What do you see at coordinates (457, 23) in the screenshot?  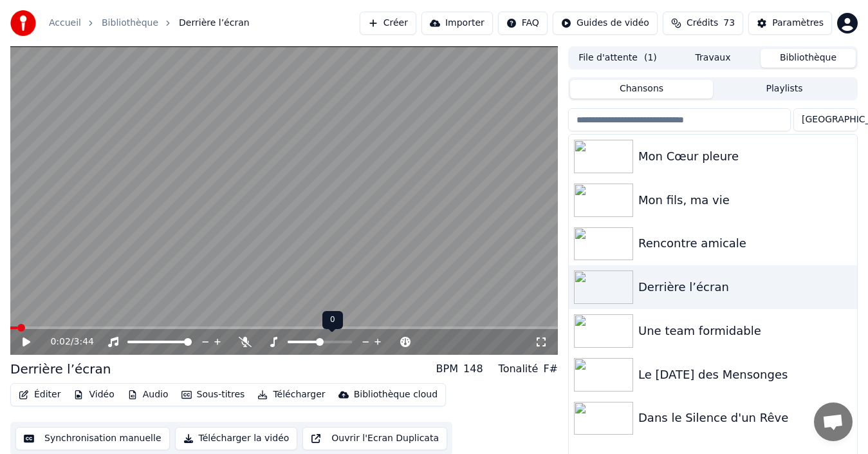 I see `button: Importer` at bounding box center [457, 23].